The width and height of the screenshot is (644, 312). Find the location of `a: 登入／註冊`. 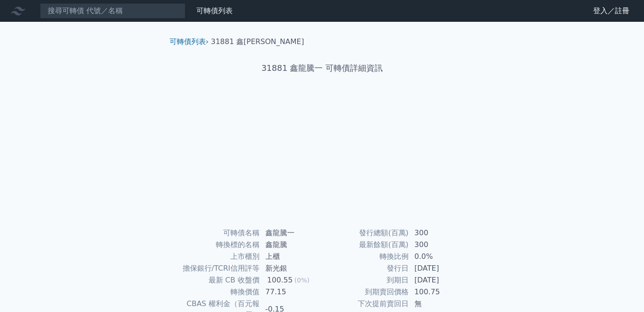

a: 登入／註冊 is located at coordinates (611, 11).